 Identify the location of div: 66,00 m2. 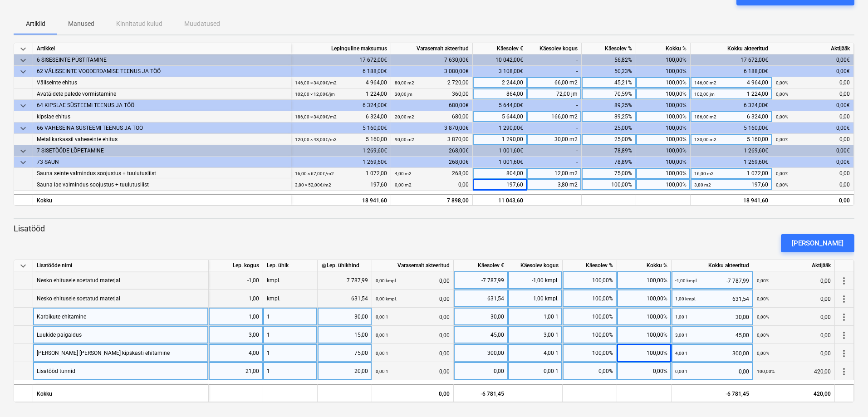
(555, 83).